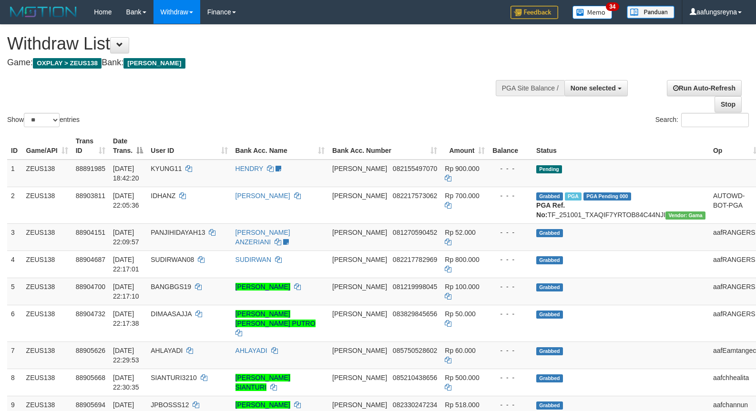 The width and height of the screenshot is (756, 411). What do you see at coordinates (551, 210) in the screenshot?
I see `b: PGA Ref. No:` at bounding box center [551, 210].